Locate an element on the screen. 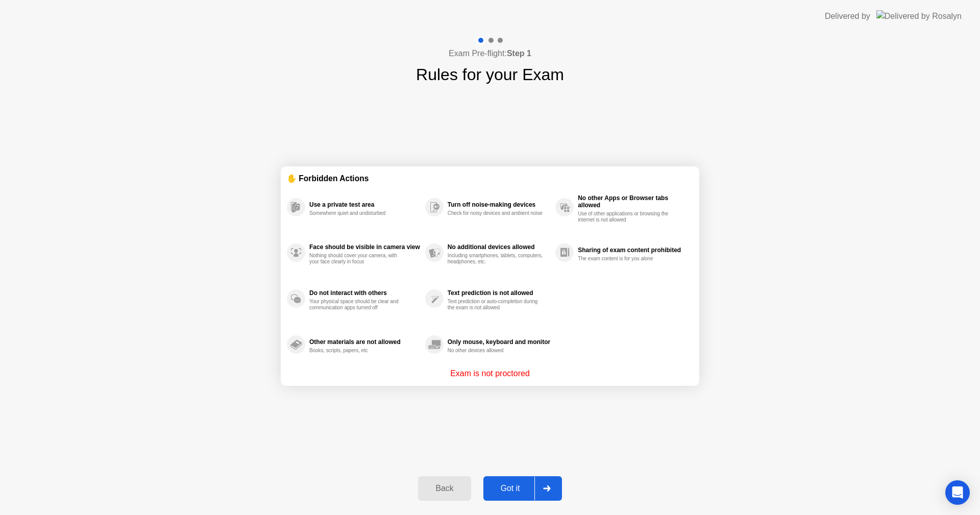  div: Got it is located at coordinates (511, 488).